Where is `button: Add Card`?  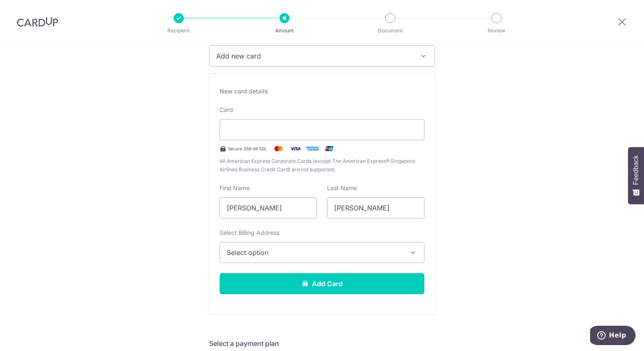
button: Add Card is located at coordinates (322, 284).